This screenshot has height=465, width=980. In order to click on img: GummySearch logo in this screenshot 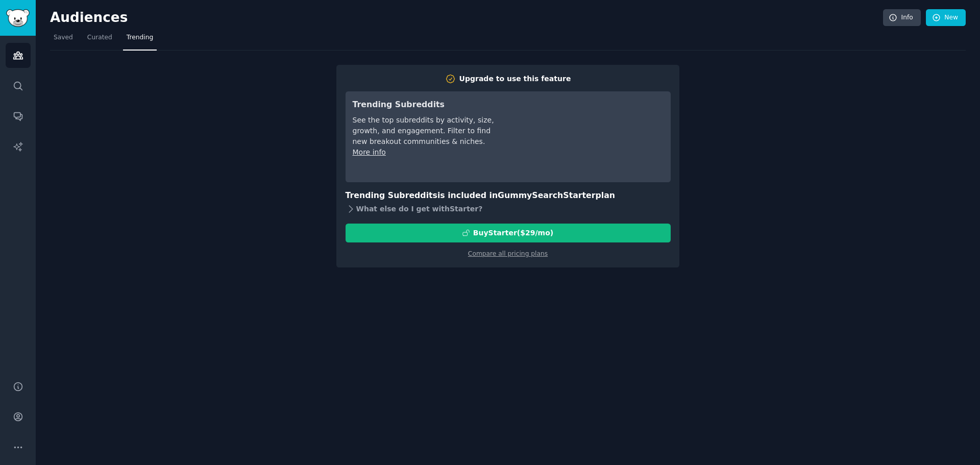, I will do `click(18, 18)`.